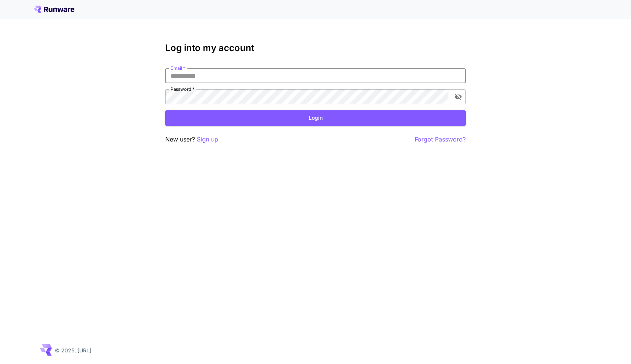  What do you see at coordinates (440, 139) in the screenshot?
I see `button: Forgot Password?` at bounding box center [440, 139].